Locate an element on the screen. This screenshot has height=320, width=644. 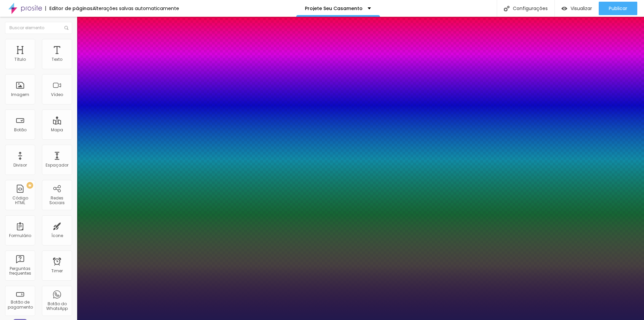
img: view-1.svg is located at coordinates (565, 8).